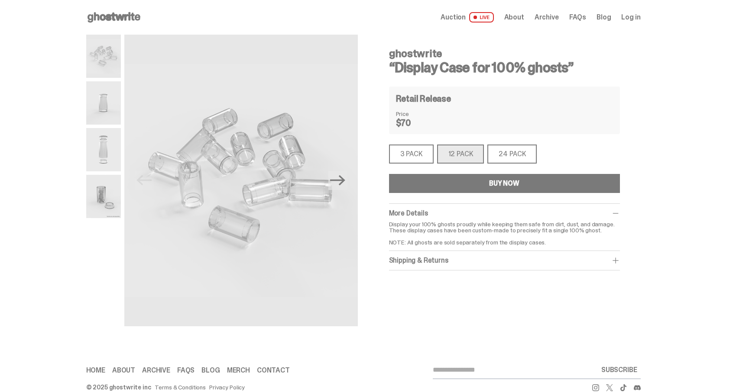 This screenshot has width=733, height=392. I want to click on span: LIVE, so click(481, 17).